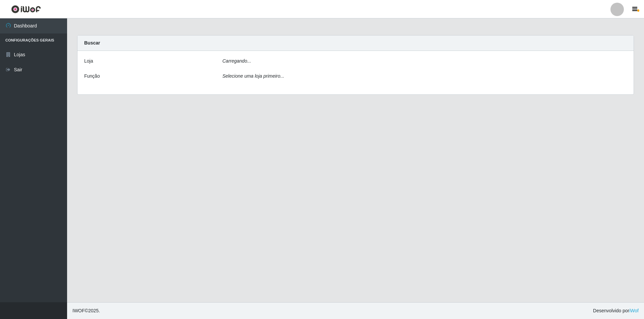 The image size is (644, 319). Describe the element at coordinates (237, 61) in the screenshot. I see `i: Carregando...` at that location.